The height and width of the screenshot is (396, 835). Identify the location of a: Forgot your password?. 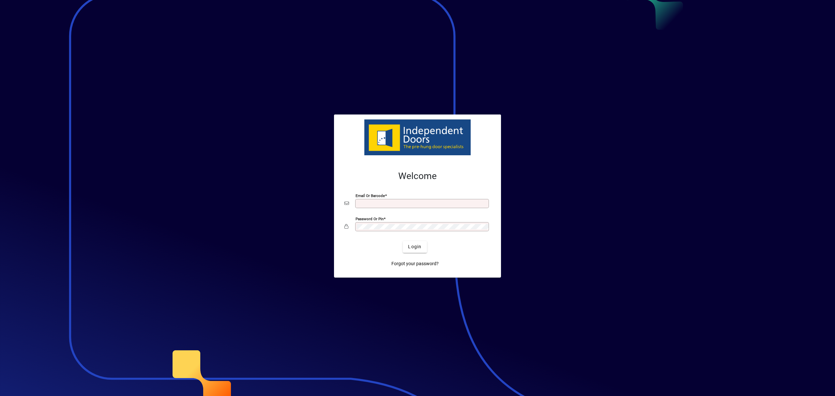
(415, 264).